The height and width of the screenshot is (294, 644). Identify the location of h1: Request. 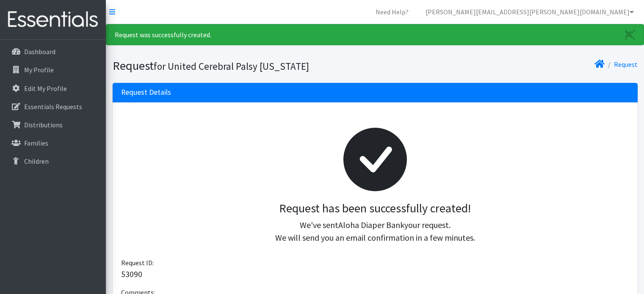
(243, 65).